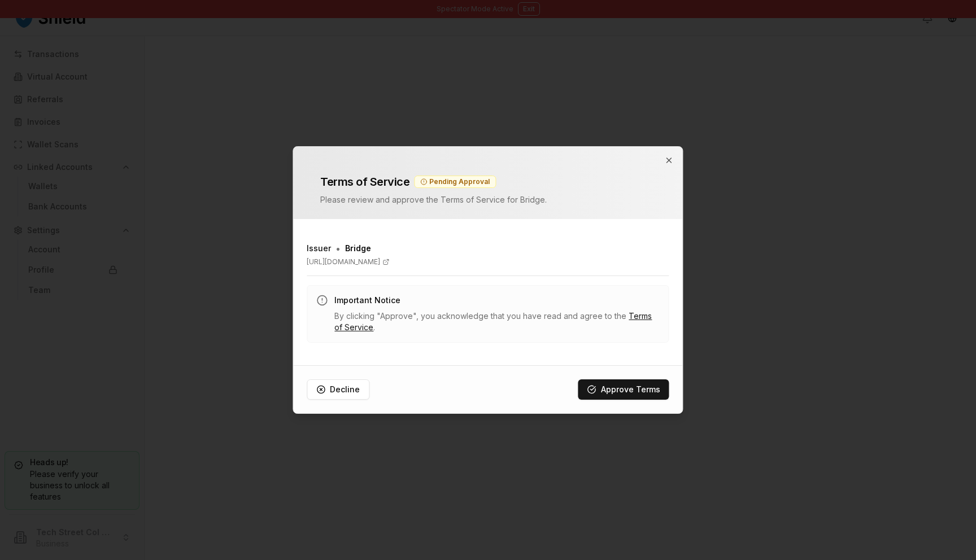 The image size is (976, 560). Describe the element at coordinates (496, 300) in the screenshot. I see `h3: Important Notice` at that location.